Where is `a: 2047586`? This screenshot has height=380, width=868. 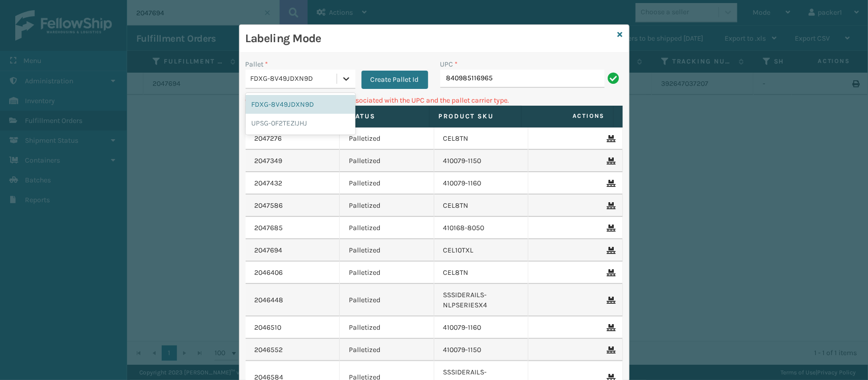 a: 2047586 is located at coordinates (269, 206).